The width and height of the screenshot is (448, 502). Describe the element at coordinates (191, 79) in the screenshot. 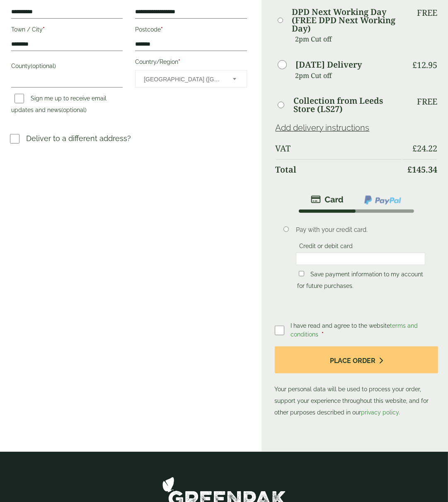

I see `span: Country/Region` at that location.